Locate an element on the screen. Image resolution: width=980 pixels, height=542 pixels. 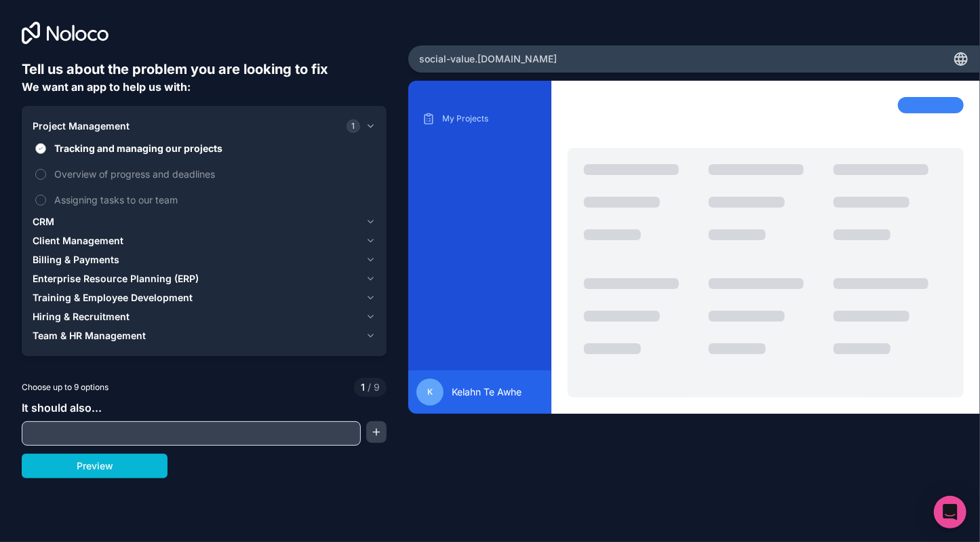
button: Enterprise Resource Planning (ERP) is located at coordinates (204, 278).